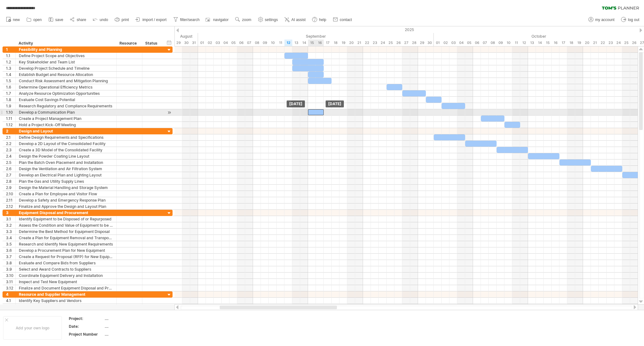  What do you see at coordinates (343, 43) in the screenshot?
I see `div: Friday, 19 September 2025` at bounding box center [343, 43].